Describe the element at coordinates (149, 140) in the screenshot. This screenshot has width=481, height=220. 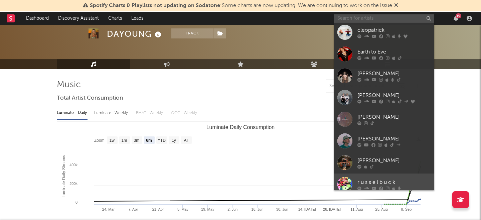
I see `text: 6m` at that location.